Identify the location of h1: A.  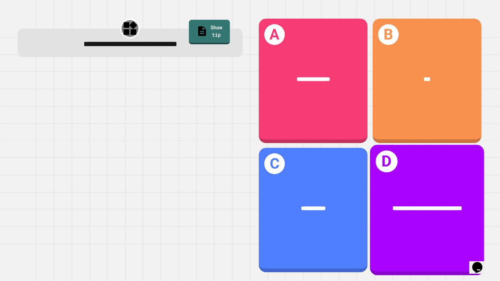
(275, 34).